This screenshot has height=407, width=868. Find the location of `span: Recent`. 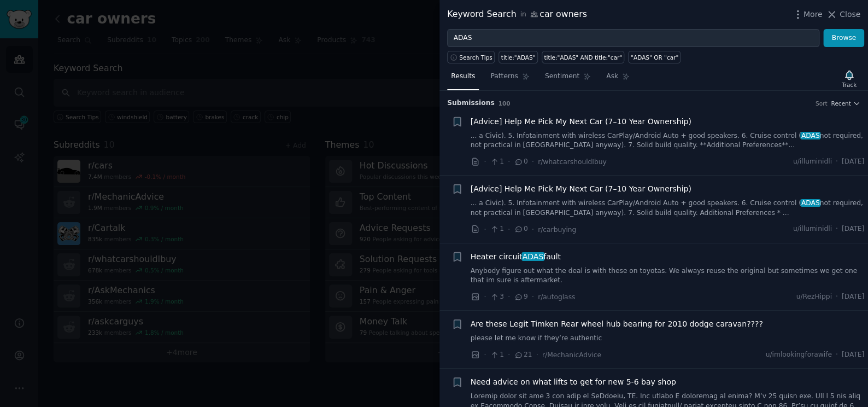

span: Recent is located at coordinates (841, 104).